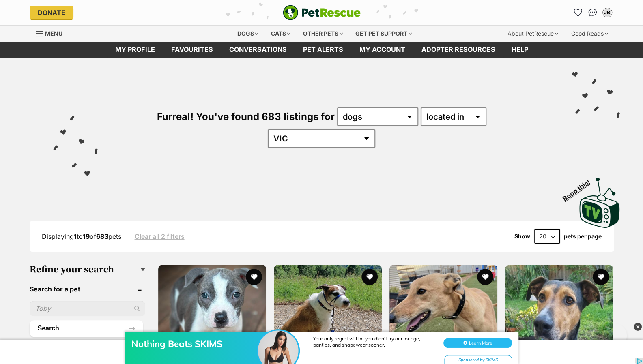 This screenshot has width=643, height=364. What do you see at coordinates (600, 203) in the screenshot?
I see `img: PetRescue TV logo` at bounding box center [600, 203].